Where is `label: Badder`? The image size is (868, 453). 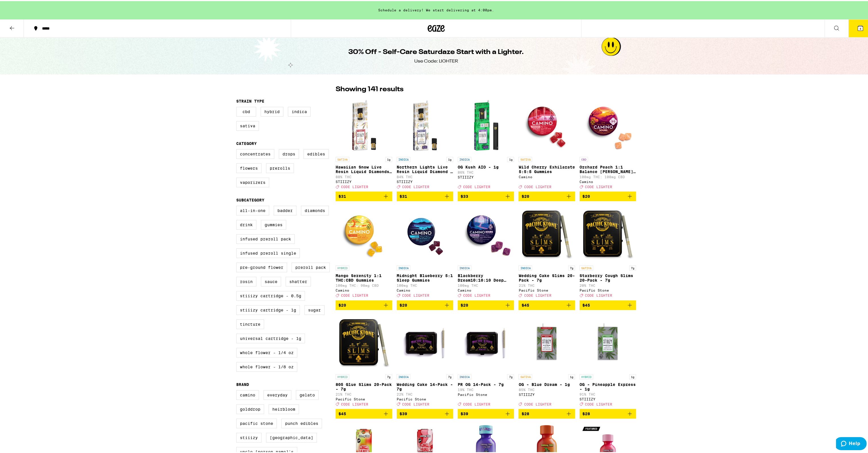 label: Badder is located at coordinates (286, 209).